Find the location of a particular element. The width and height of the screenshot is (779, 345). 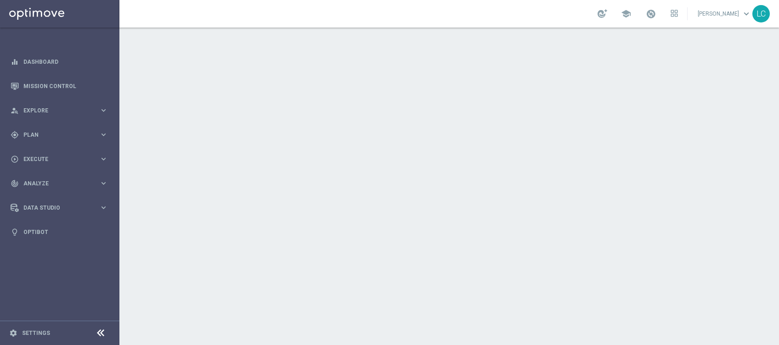

a: Dashboard is located at coordinates (66, 62).